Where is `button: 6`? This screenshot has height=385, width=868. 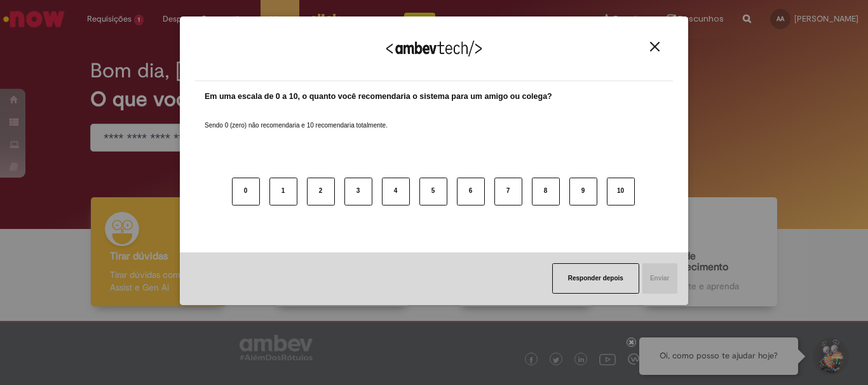 button: 6 is located at coordinates (471, 192).